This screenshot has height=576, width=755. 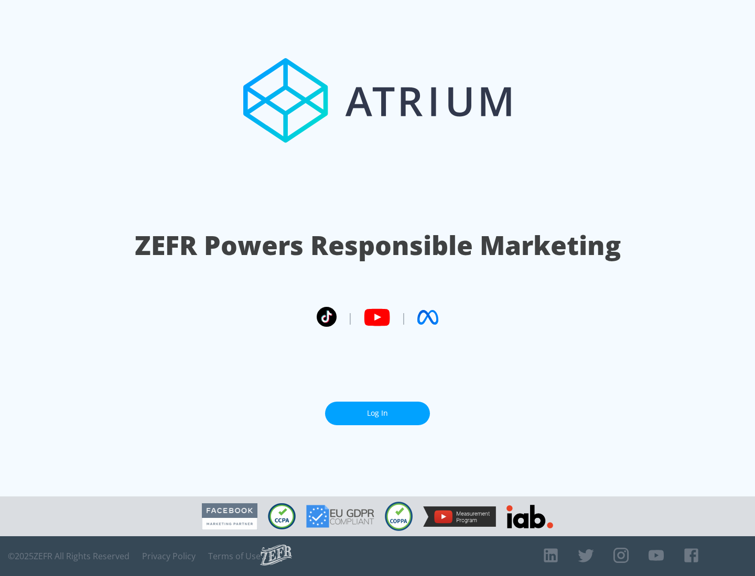 What do you see at coordinates (398, 517) in the screenshot?
I see `img: COPPA Compliant` at bounding box center [398, 517].